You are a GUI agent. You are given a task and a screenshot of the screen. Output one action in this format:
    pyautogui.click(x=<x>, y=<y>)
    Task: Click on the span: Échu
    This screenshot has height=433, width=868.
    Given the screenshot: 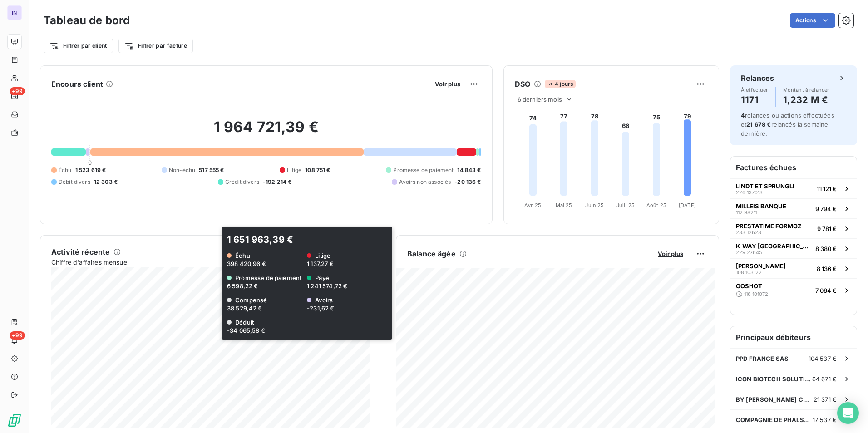 What is the action you would take?
    pyautogui.click(x=65, y=170)
    